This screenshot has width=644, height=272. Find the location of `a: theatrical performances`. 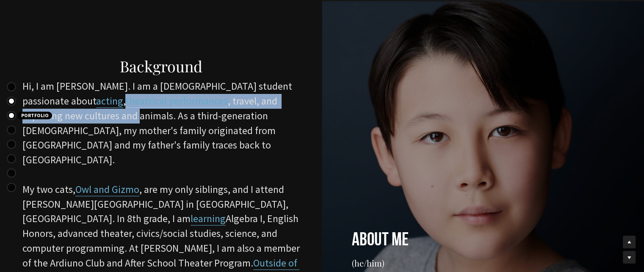

a: theatrical performances is located at coordinates (177, 101).